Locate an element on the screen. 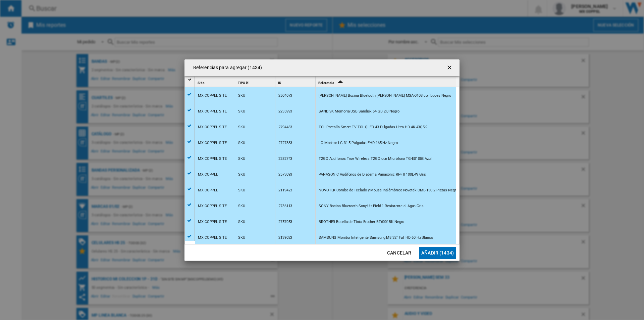 The width and height of the screenshot is (644, 320). div: TCL Pantalla Smart TV TCL QLED 43 Pulgadas Ultra HD 4K 43Q5K is located at coordinates (373, 127).